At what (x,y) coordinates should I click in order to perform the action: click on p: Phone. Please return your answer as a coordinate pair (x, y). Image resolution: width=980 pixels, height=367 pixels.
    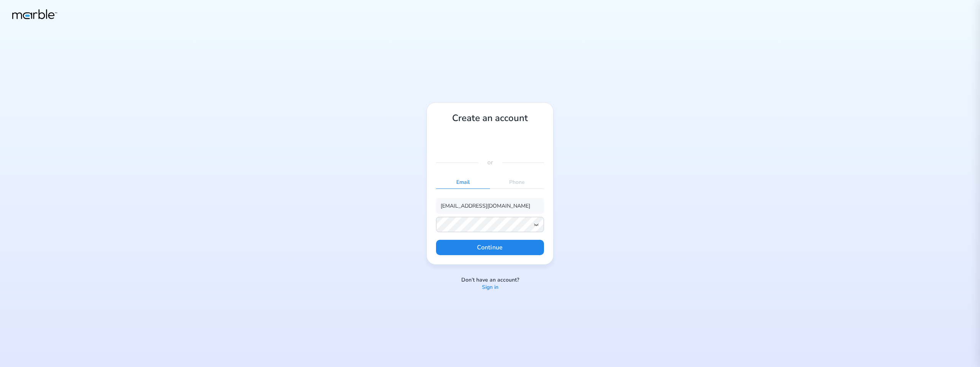
    Looking at the image, I should click on (517, 182).